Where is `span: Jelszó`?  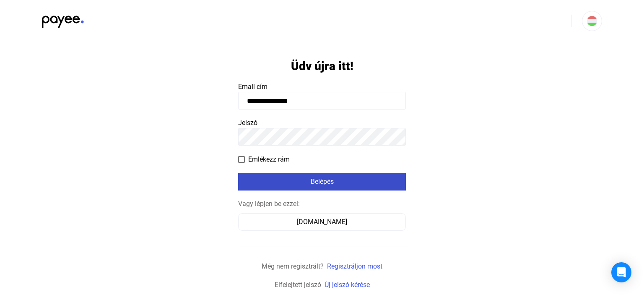 span: Jelszó is located at coordinates (248, 122).